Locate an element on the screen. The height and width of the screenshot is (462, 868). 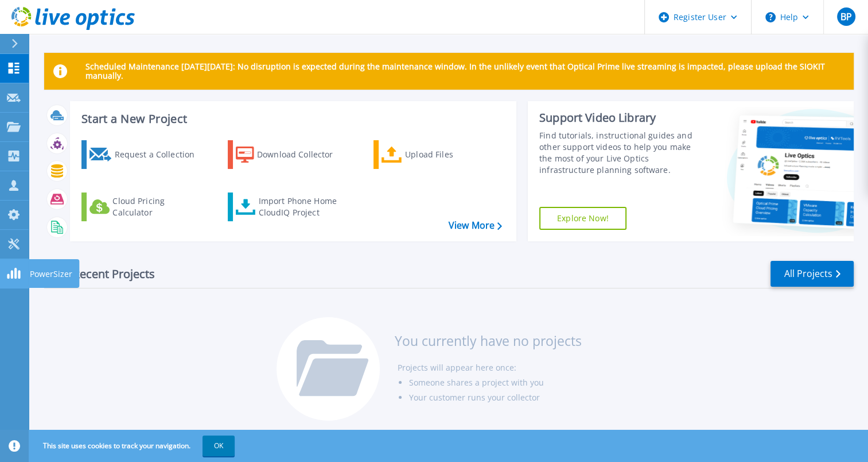
div: Upload Files is located at coordinates (451, 155).